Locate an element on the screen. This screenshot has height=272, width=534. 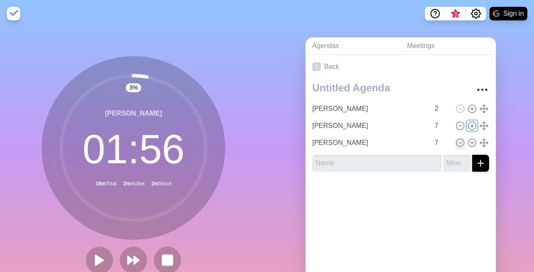
a: Back is located at coordinates (400, 67).